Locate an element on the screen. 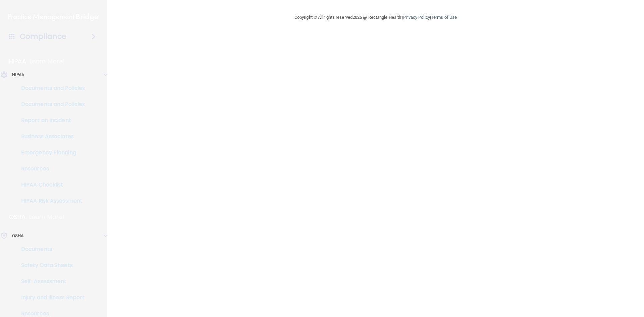 The image size is (644, 317). a: Privacy Policy is located at coordinates (416, 17).